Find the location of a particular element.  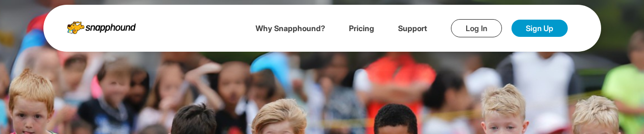

b: Pricing is located at coordinates (361, 28).